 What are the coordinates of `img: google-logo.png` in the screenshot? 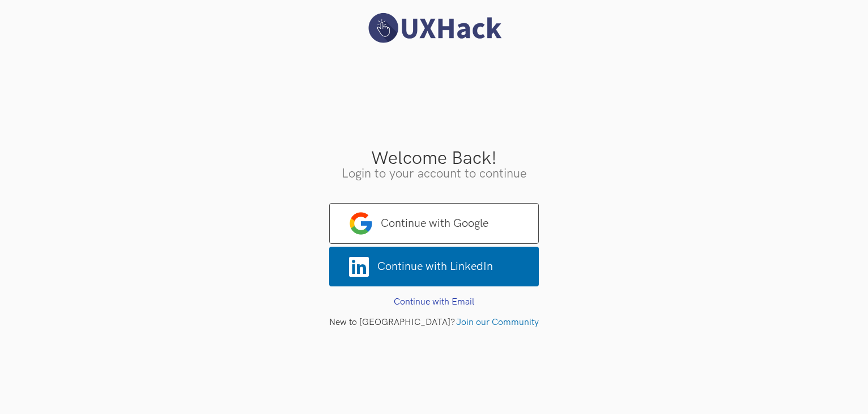 It's located at (361, 223).